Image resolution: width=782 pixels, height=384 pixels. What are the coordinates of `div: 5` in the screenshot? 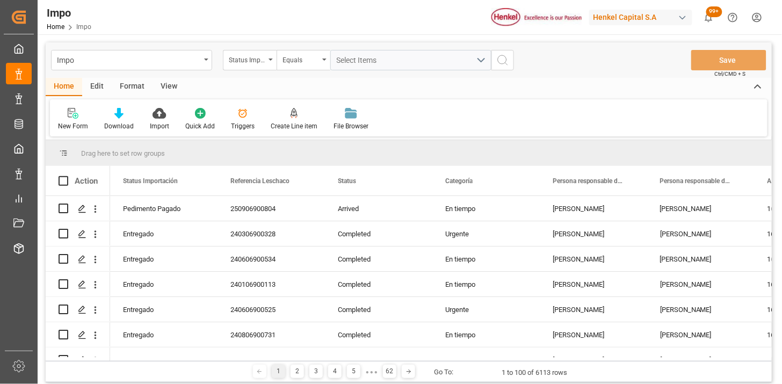 It's located at (353, 371).